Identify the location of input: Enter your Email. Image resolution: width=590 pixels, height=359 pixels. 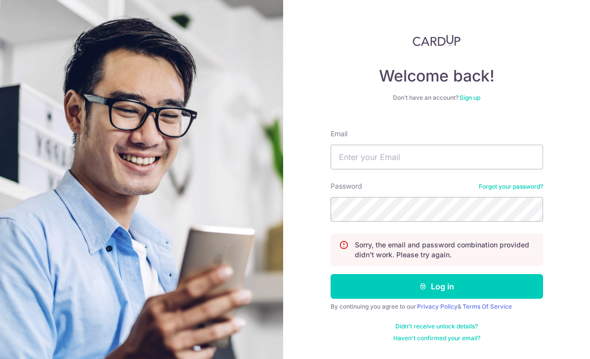
(437, 157).